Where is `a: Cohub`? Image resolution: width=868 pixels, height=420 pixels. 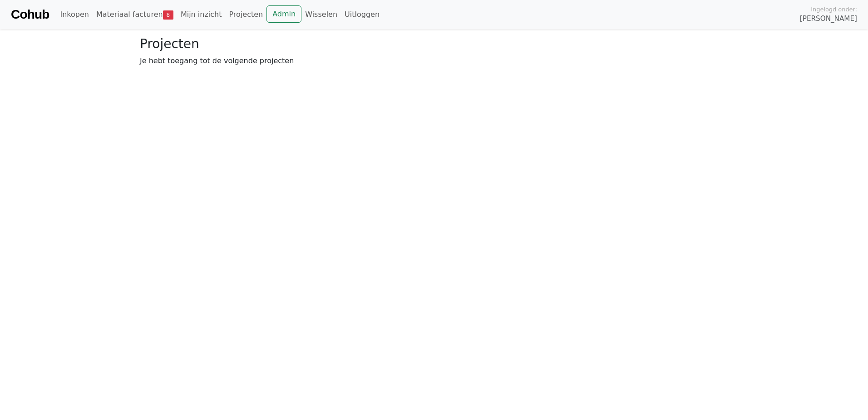 a: Cohub is located at coordinates (30, 15).